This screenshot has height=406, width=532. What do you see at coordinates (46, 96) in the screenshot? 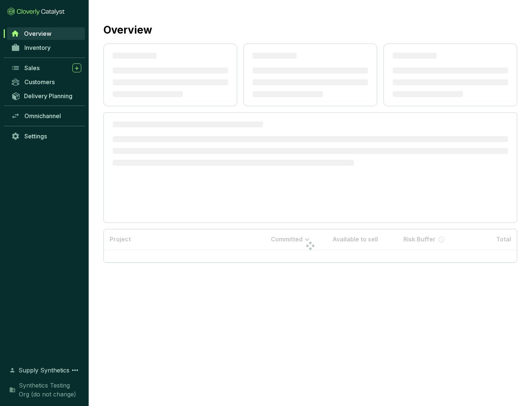
I see `a: Delivery Planning` at bounding box center [46, 96].